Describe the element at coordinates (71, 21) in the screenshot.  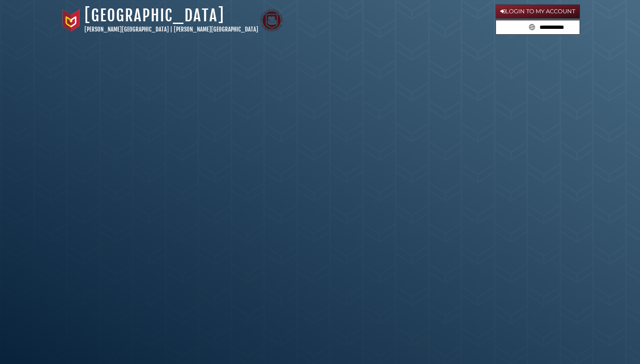
I see `img: Calvin University` at that location.